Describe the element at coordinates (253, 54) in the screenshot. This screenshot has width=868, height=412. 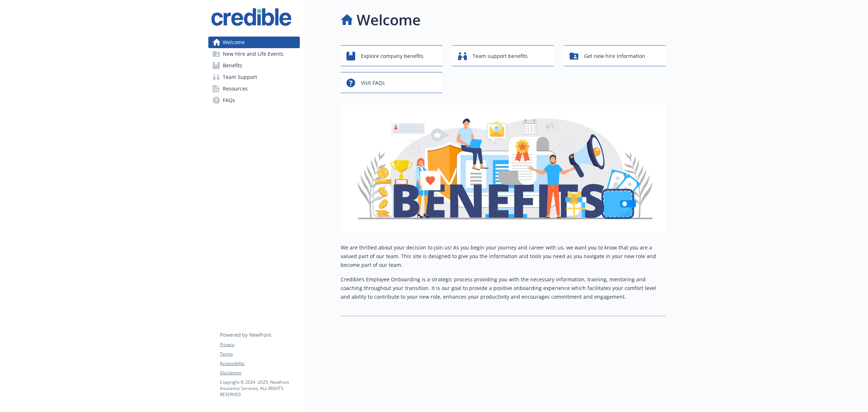
I see `span: New Hire and Life Events` at that location.